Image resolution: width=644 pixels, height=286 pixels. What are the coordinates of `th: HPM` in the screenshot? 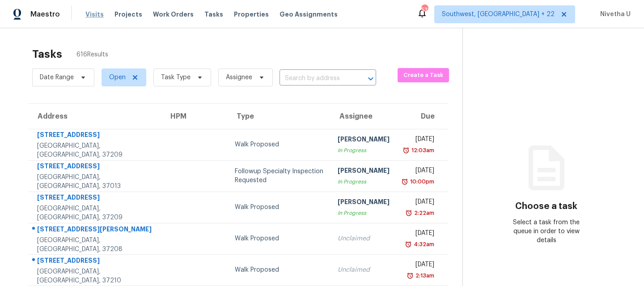 It's located at (194, 116).